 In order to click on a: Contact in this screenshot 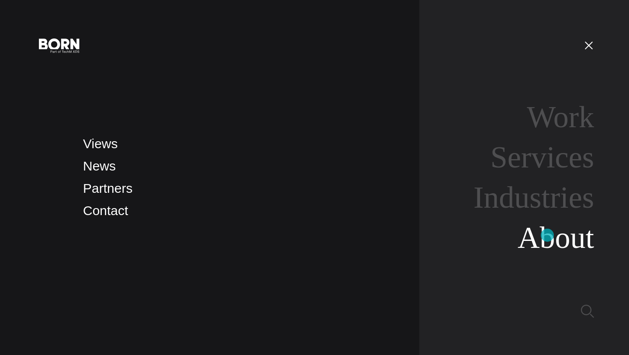, I will do `click(105, 210)`.